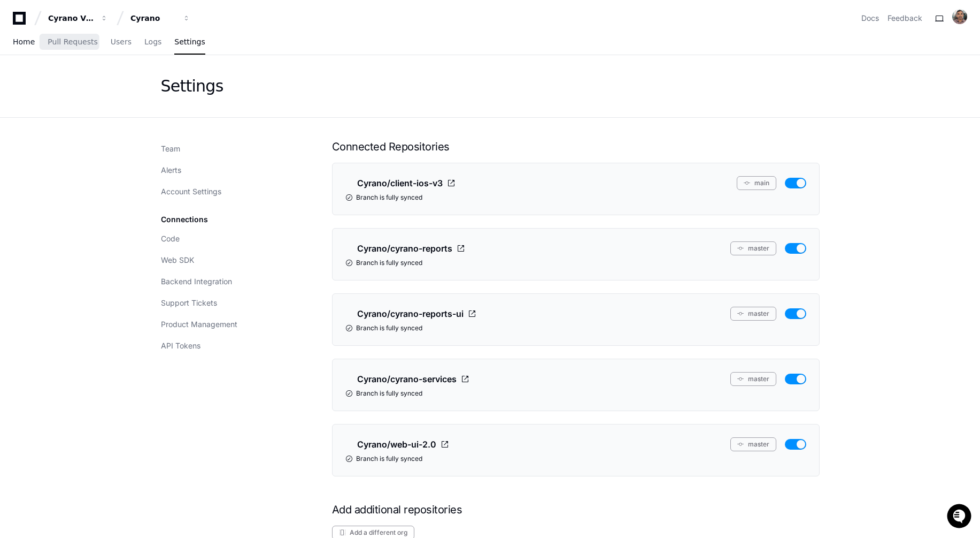 This screenshot has height=538, width=980. I want to click on span: Home, so click(23, 42).